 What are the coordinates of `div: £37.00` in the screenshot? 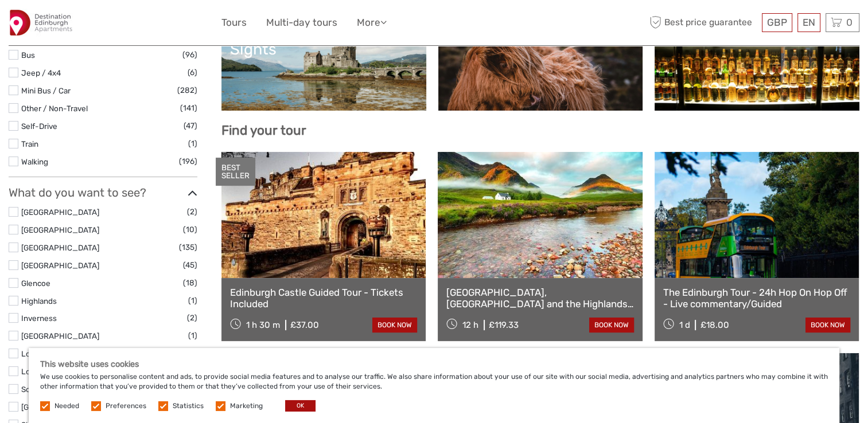 It's located at (304, 325).